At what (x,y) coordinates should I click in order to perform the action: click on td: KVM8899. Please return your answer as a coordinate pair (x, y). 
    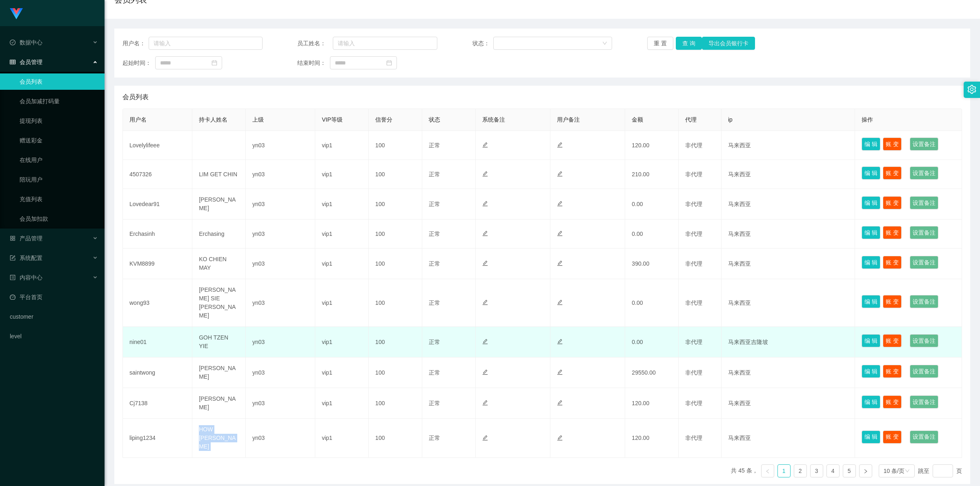
    Looking at the image, I should click on (158, 264).